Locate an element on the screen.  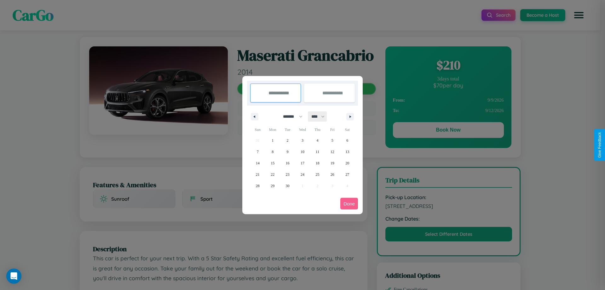
button: 11 is located at coordinates (318, 152).